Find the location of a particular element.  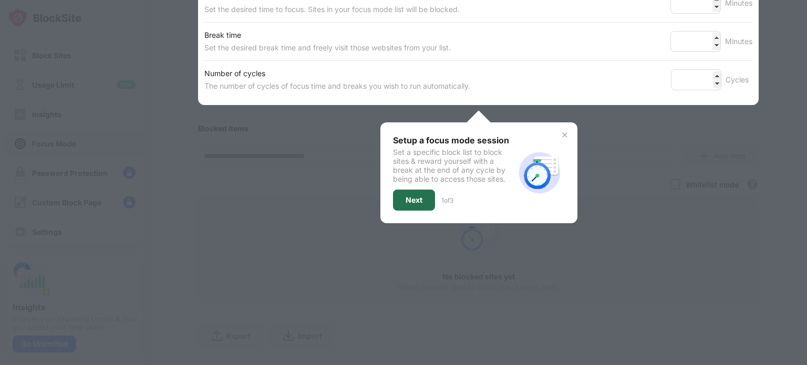

div: The number of cycles of focus time and breaks you wish to run automatically. is located at coordinates (337, 86).